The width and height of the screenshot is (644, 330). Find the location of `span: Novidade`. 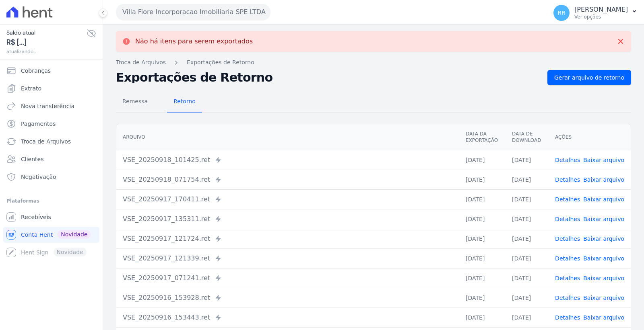

span: Novidade is located at coordinates (74, 235).